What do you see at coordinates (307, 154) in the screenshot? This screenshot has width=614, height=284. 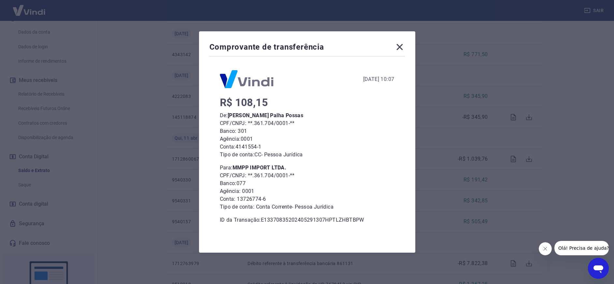 I see `p: Tipo de conta: CC - Pessoa Jurídica` at bounding box center [307, 154].